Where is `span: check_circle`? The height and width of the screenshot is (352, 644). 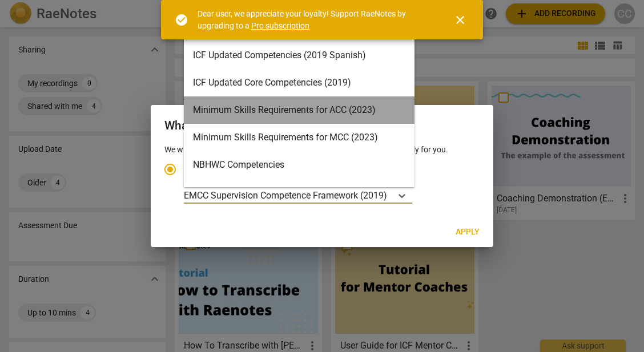
span: check_circle is located at coordinates (181, 20).